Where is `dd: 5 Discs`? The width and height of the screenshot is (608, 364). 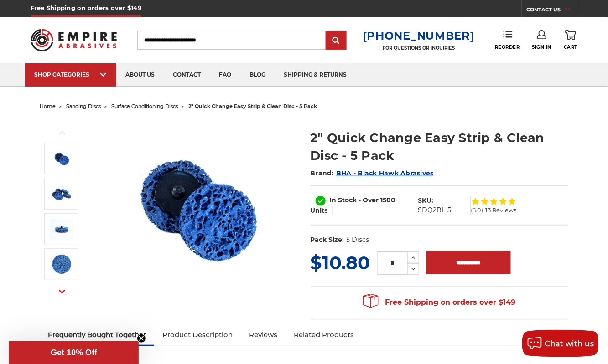
dd: 5 Discs is located at coordinates (358, 240).